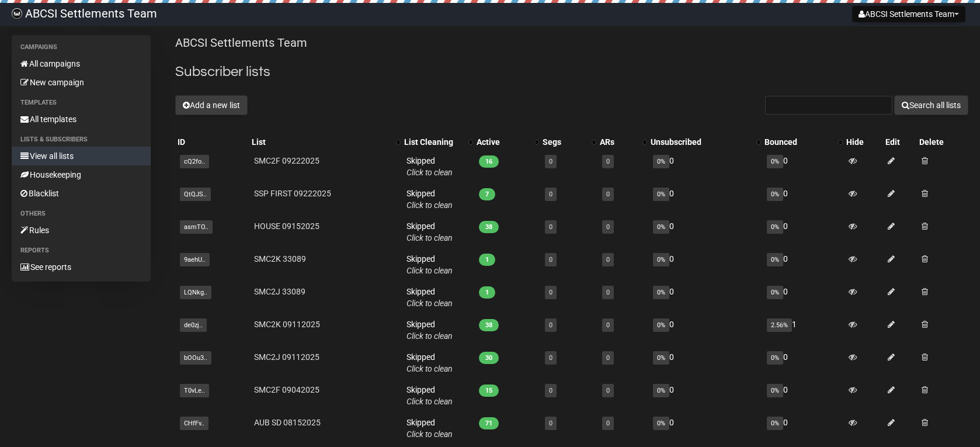  I want to click on div: Delete, so click(942, 142).